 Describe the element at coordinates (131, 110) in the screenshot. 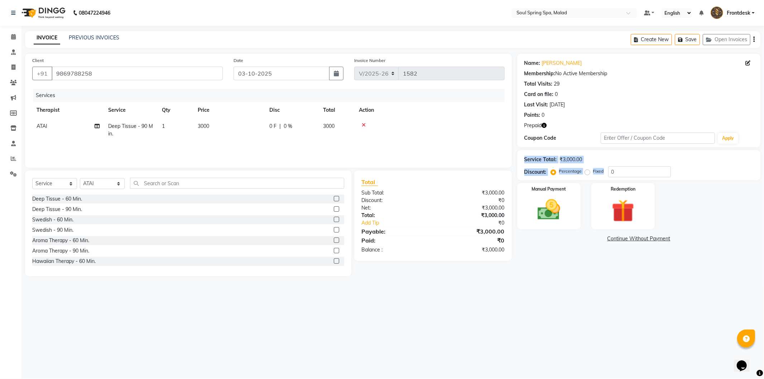

I see `th: Service` at that location.